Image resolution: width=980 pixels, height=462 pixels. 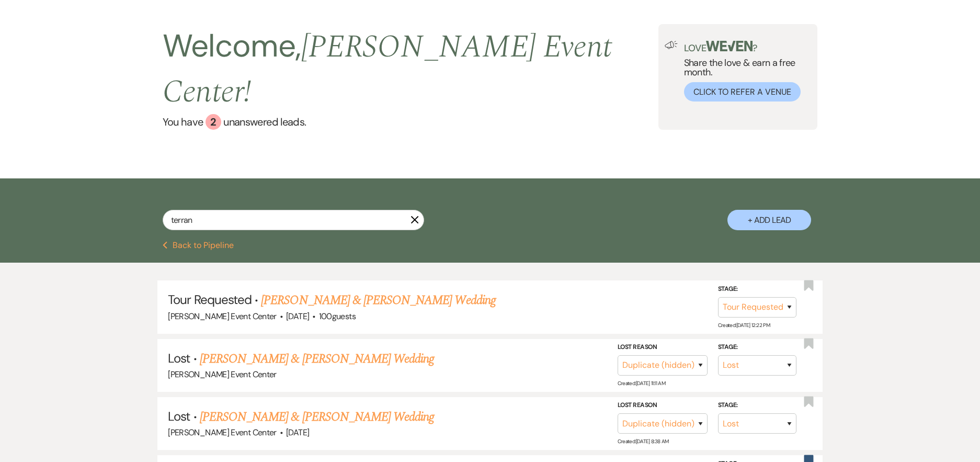 What do you see at coordinates (293, 220) in the screenshot?
I see `input: Search by name, event date, email address or phone number` at bounding box center [293, 220].